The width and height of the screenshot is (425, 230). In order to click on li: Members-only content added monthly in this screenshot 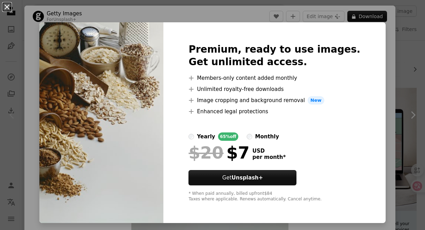, I will do `click(274, 78)`.